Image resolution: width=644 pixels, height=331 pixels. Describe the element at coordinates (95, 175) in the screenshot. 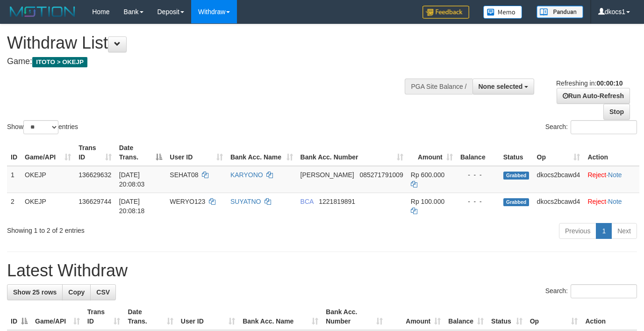

I see `span: 136629632` at that location.